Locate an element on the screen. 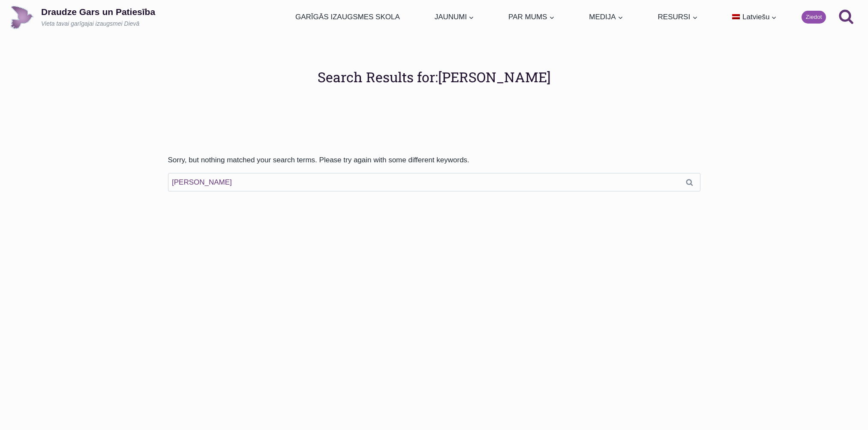  p: Sorry, but nothing matched your search terms. Please try again with some different keywords. is located at coordinates (434, 160).